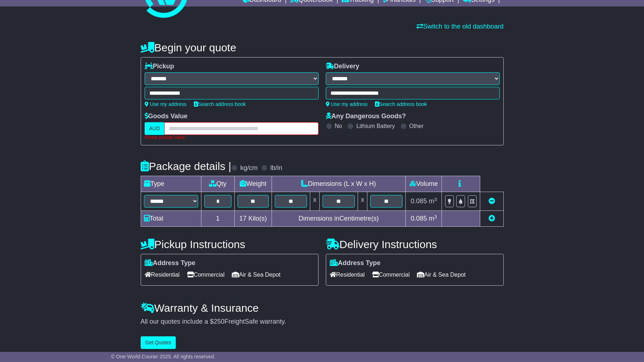 Image resolution: width=644 pixels, height=362 pixels. What do you see at coordinates (218, 219) in the screenshot?
I see `td: 1` at bounding box center [218, 219].